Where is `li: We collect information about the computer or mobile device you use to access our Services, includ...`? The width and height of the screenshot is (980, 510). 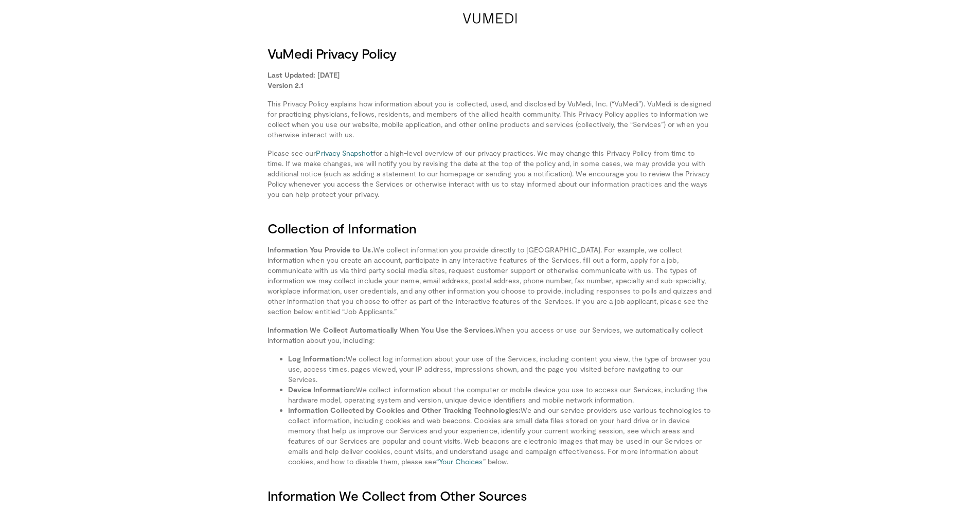 li: We collect information about the computer or mobile device you use to access our Services, includ... is located at coordinates (500, 395).